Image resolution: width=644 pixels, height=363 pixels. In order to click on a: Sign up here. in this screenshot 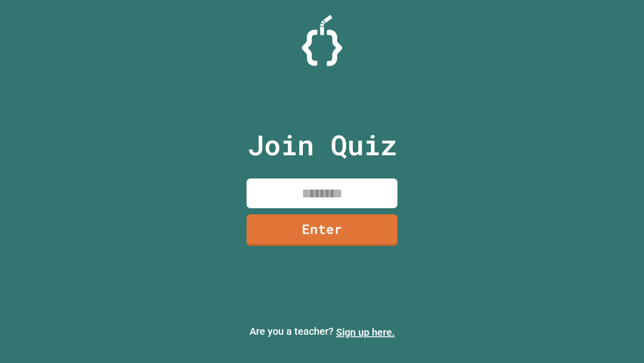, I will do `click(365, 332)`.